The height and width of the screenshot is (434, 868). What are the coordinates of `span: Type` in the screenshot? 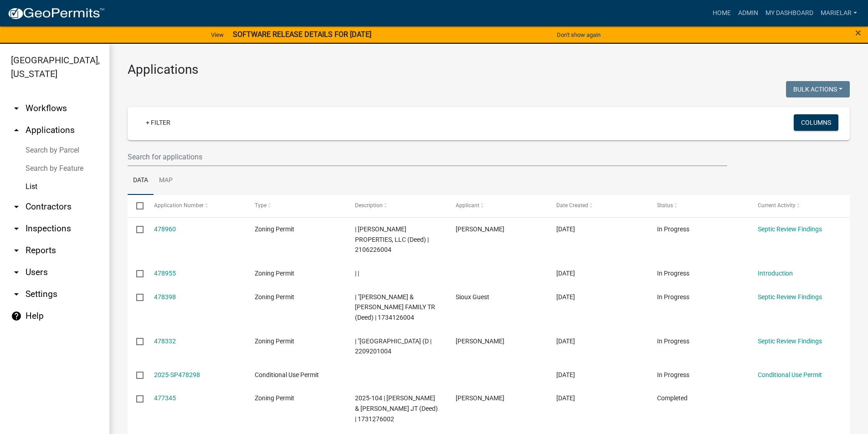 It's located at (261, 205).